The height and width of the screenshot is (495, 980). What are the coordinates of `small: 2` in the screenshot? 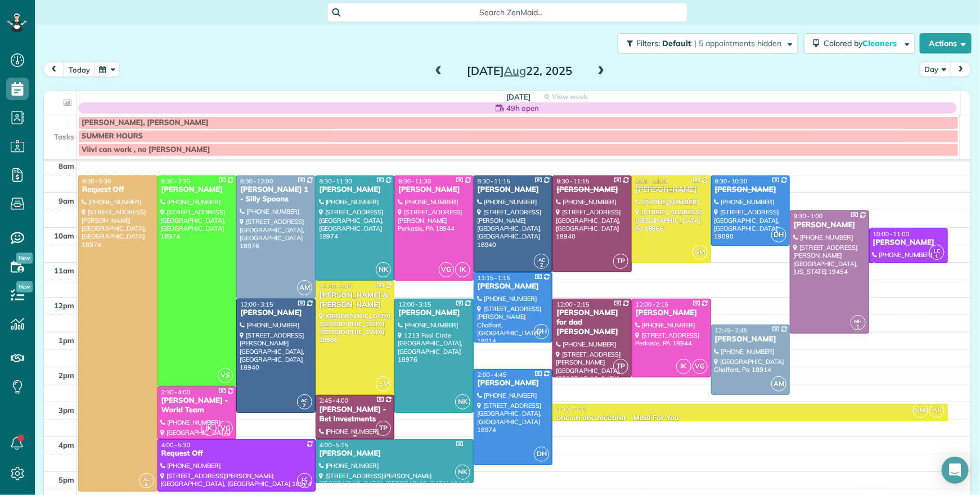 It's located at (304, 405).